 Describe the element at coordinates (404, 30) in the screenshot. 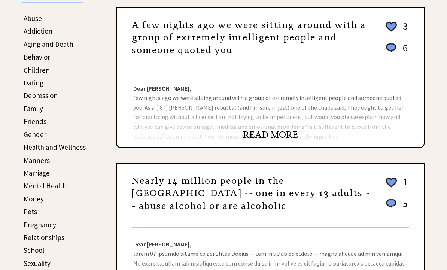

I see `td: 3` at that location.